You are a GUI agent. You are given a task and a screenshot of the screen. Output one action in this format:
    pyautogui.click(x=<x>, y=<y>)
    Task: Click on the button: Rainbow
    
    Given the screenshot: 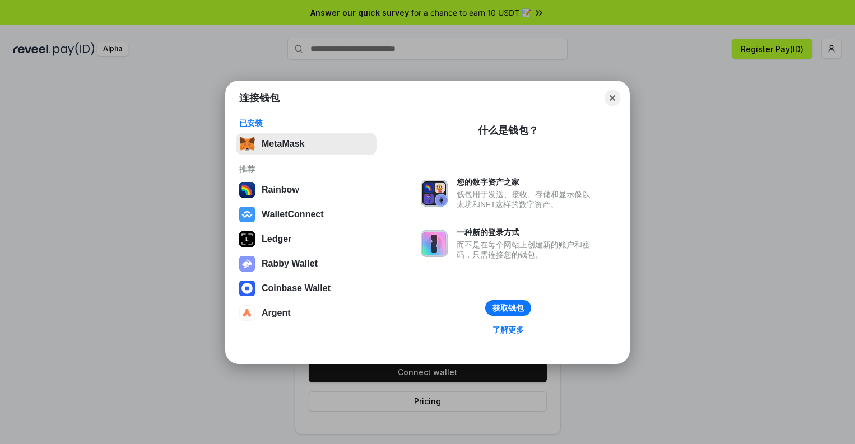 What is the action you would take?
    pyautogui.click(x=306, y=190)
    